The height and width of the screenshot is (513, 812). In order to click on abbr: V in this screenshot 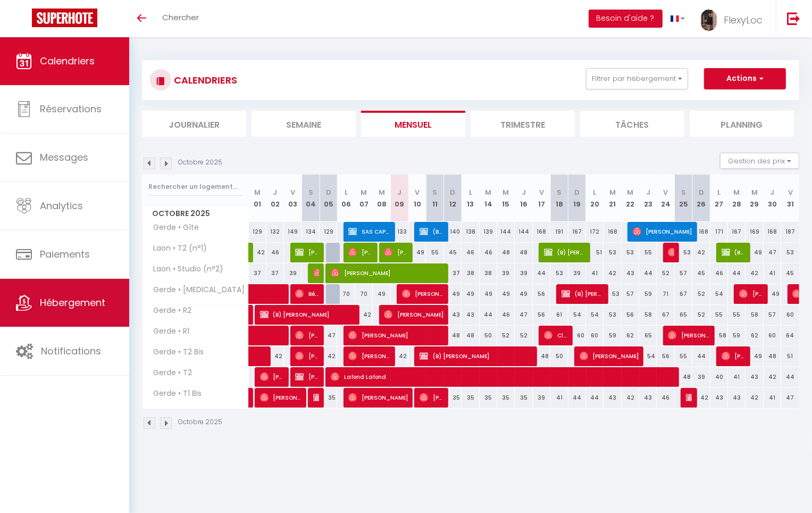, I will do `click(790, 192)`.